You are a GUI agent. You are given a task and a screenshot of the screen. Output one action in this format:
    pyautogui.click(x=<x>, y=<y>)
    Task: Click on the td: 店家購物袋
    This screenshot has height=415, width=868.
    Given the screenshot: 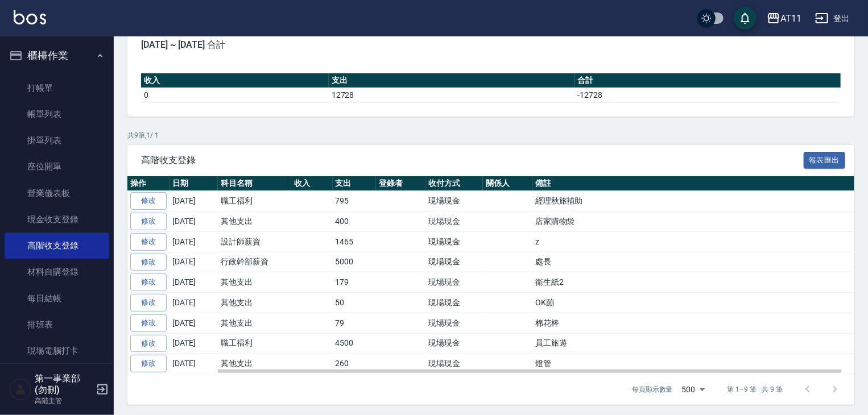 What is the action you would take?
    pyautogui.click(x=700, y=221)
    